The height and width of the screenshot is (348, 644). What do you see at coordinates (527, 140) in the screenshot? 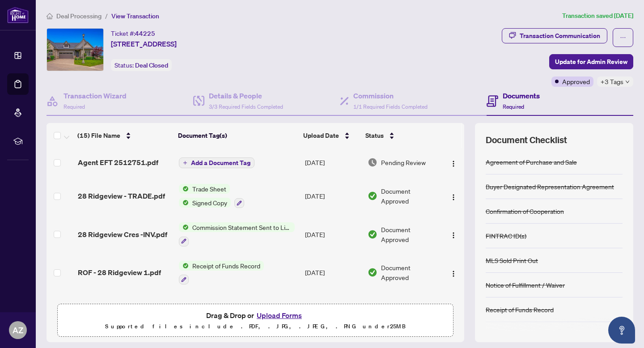
I see `span: Document Checklist` at bounding box center [527, 140].